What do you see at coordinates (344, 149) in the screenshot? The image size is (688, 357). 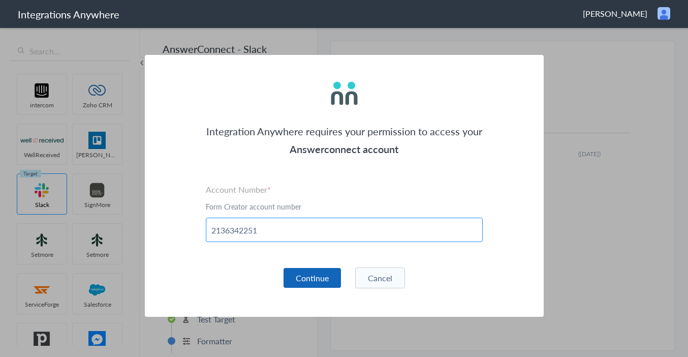 I see `h3: Answerconnect account` at bounding box center [344, 149].